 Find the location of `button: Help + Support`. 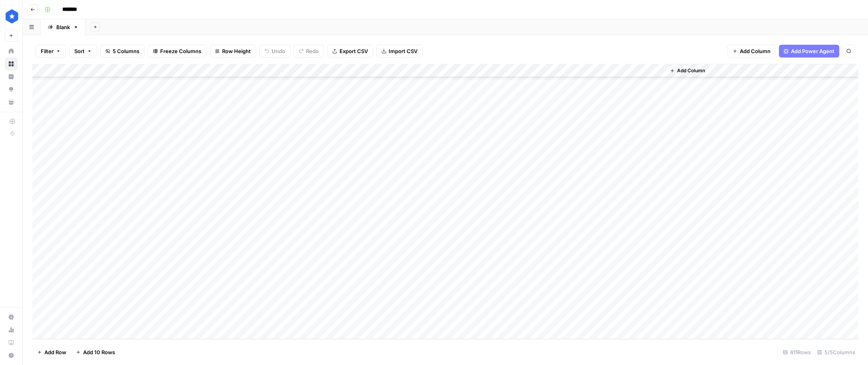

button: Help + Support is located at coordinates (11, 356).